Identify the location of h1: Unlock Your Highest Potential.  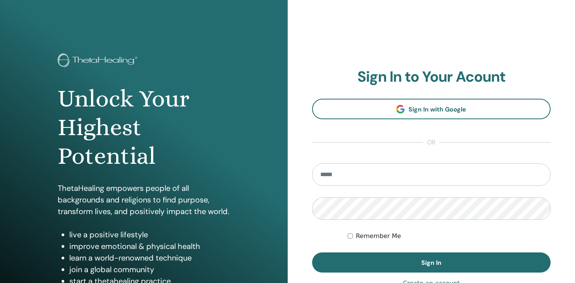
(144, 127).